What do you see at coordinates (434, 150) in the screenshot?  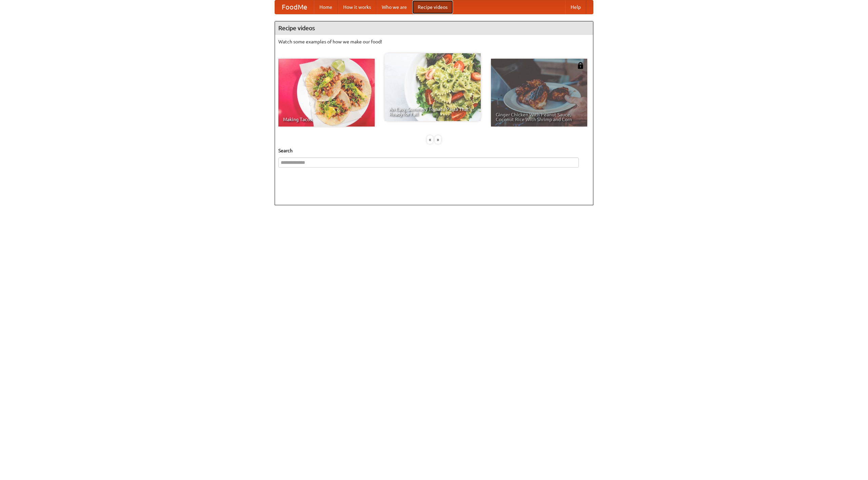 I see `h5: Search` at bounding box center [434, 150].